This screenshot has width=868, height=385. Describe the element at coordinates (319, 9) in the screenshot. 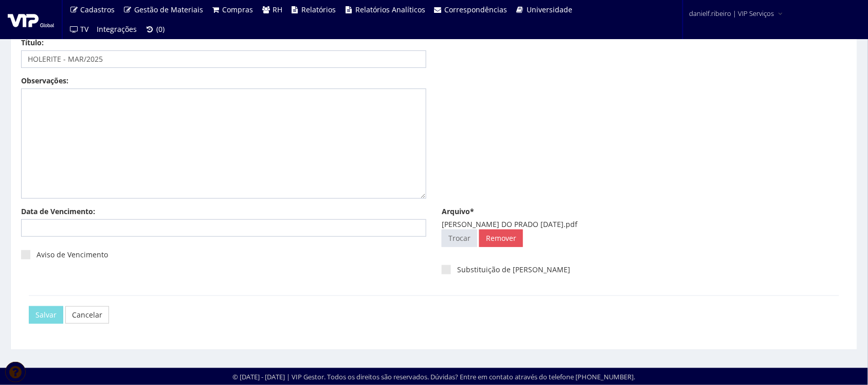

I see `span: Relatórios` at that location.